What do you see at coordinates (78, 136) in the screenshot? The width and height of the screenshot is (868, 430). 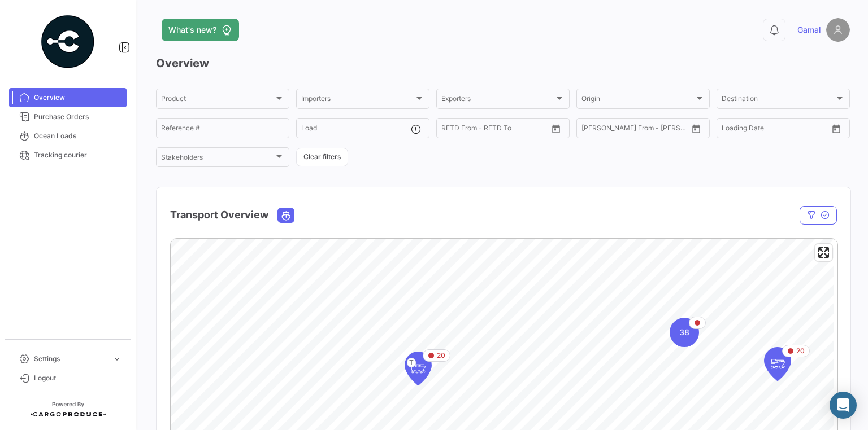 I see `span: Ocean Loads` at bounding box center [78, 136].